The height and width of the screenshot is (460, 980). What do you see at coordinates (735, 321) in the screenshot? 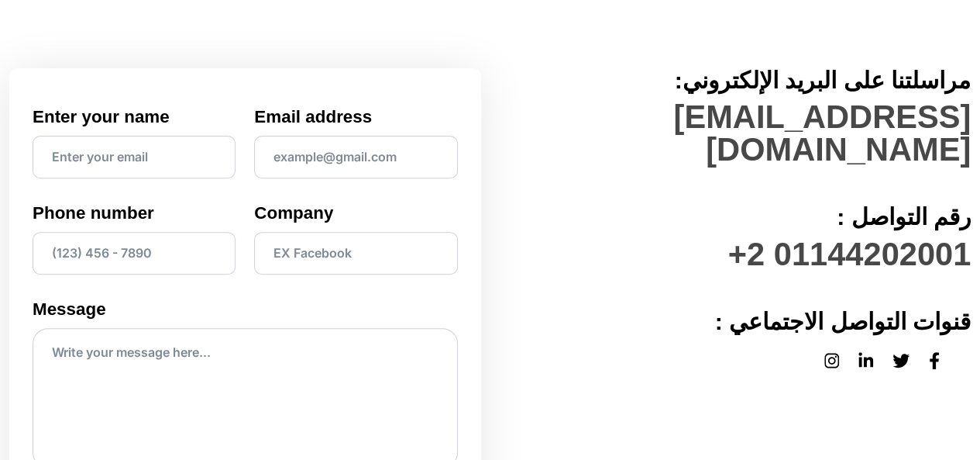
I see `h4: قنوات التواصل الاجتماعي :` at bounding box center [735, 321].